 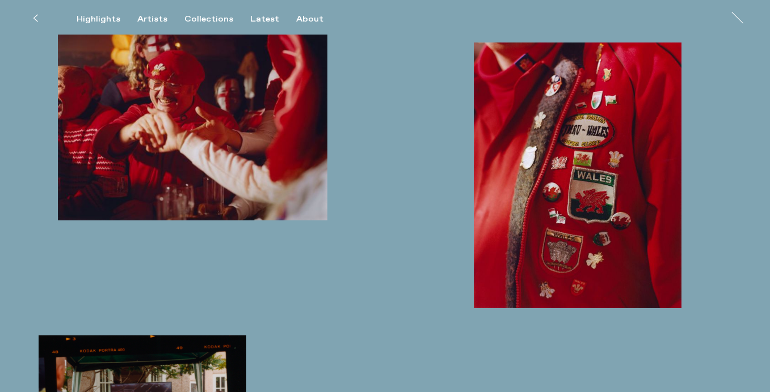 I want to click on button: Collections, so click(x=217, y=19).